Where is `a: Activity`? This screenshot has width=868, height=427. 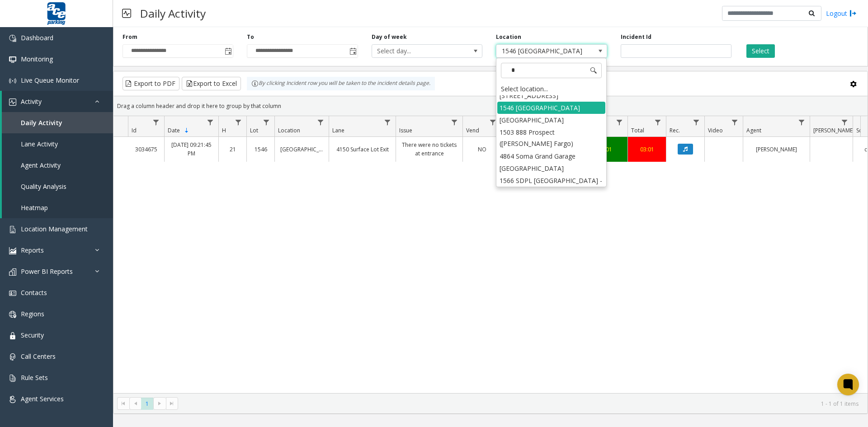
a: Activity is located at coordinates (57, 101).